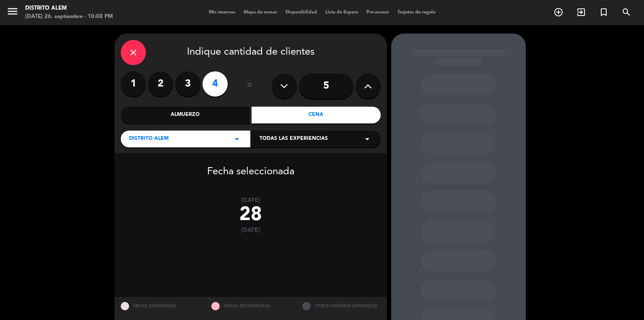  I want to click on div: OTROS TAMAÑOS DIPONIBLES, so click(341, 305).